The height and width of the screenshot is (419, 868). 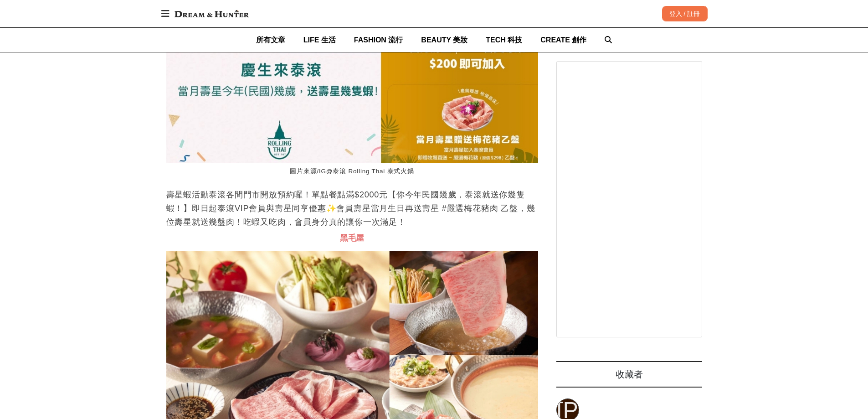 What do you see at coordinates (504, 39) in the screenshot?
I see `a: TECH 科技` at bounding box center [504, 39].